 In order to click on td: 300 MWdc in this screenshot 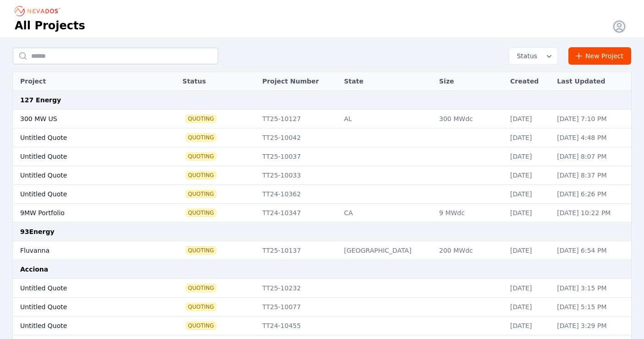, I will do `click(470, 119)`.